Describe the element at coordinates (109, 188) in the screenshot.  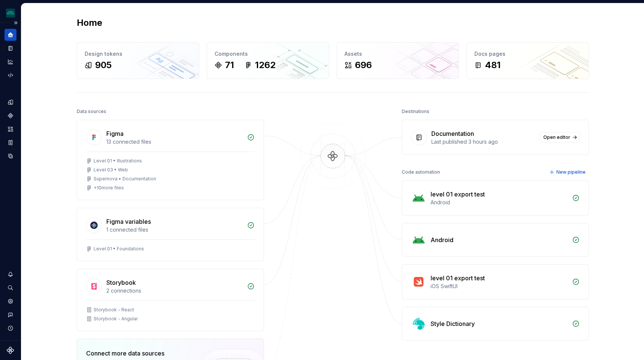
I see `div: + 10 more files` at that location.